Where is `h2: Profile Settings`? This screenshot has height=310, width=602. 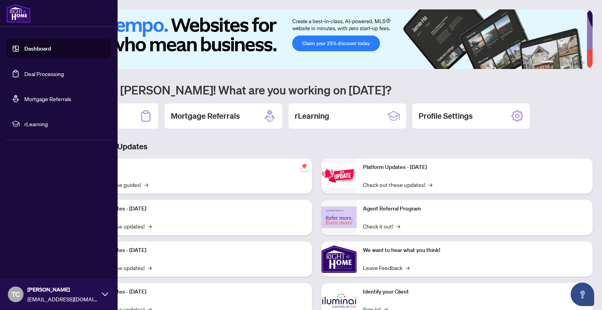 h2: Profile Settings is located at coordinates (446, 116).